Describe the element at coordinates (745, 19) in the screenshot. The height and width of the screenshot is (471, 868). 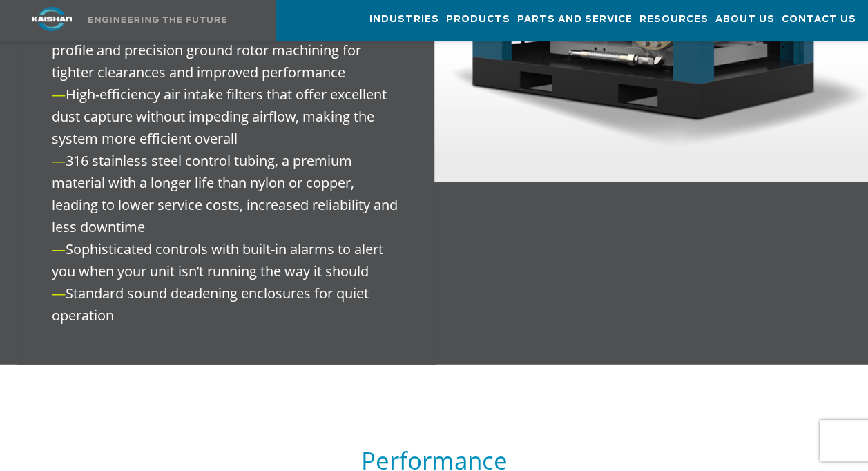
I see `span: About Us` at that location.